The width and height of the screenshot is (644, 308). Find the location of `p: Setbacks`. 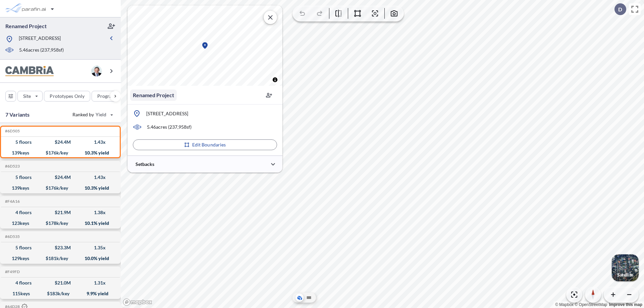

p: Setbacks is located at coordinates (145, 165).